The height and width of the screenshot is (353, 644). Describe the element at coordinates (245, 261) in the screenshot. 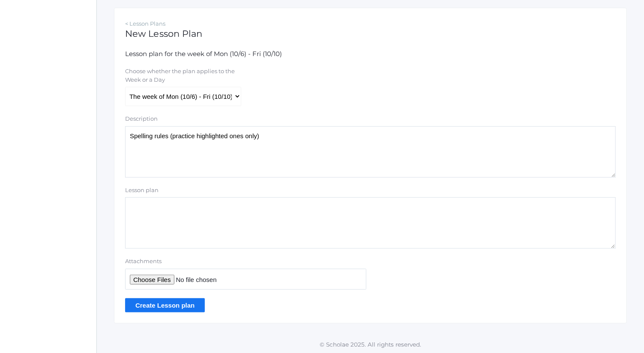

I see `label: Attachments` at that location.